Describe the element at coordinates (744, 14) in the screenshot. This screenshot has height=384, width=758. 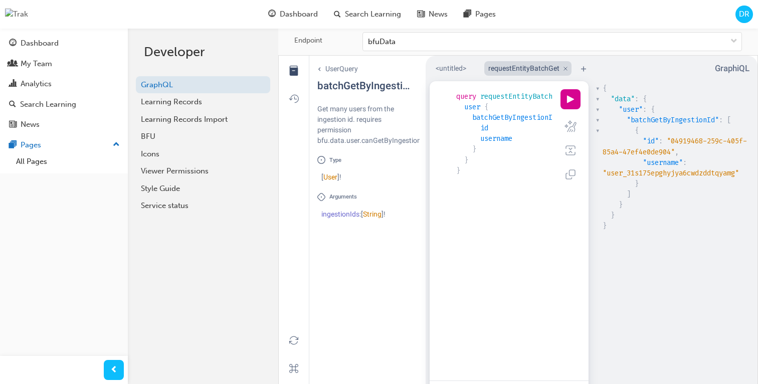
I see `button: DR` at that location.